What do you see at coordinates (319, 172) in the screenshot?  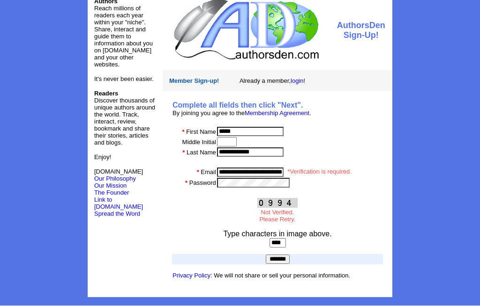 I see `font: *Verification is required.` at bounding box center [319, 172].